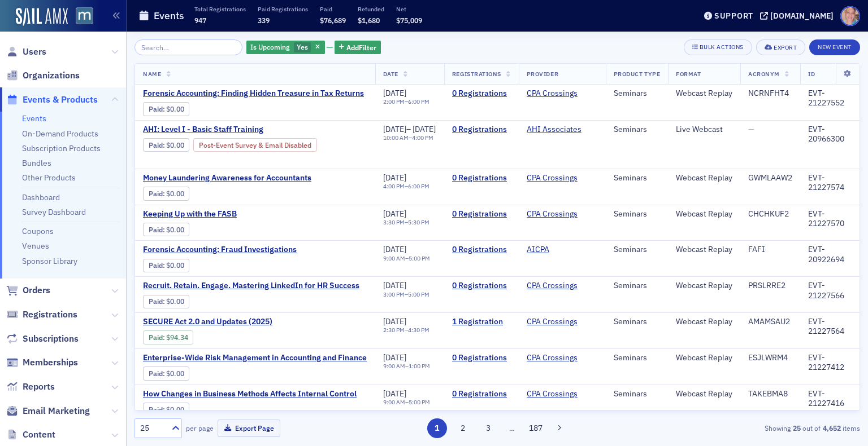  I want to click on span: Forensic Accounting: Fraud Investigations, so click(237, 250).